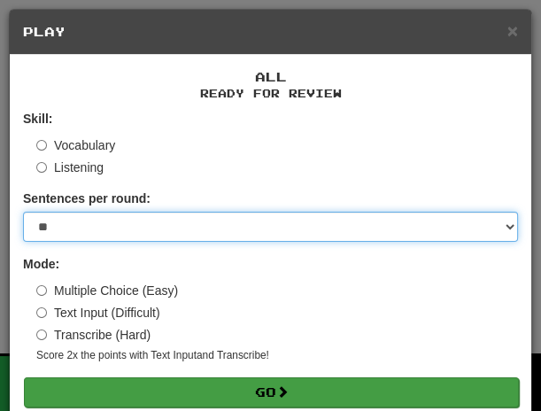 The height and width of the screenshot is (411, 541). I want to click on span: All, so click(271, 76).